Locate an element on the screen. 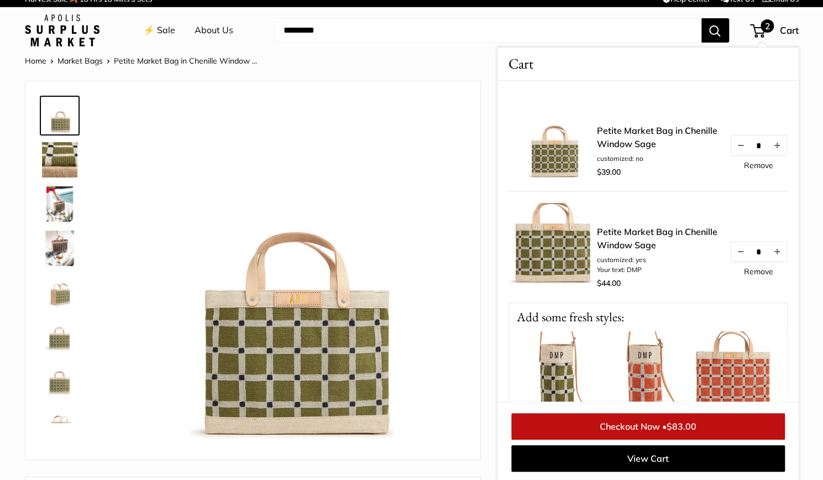 This screenshot has height=480, width=823. span: 2 is located at coordinates (767, 26).